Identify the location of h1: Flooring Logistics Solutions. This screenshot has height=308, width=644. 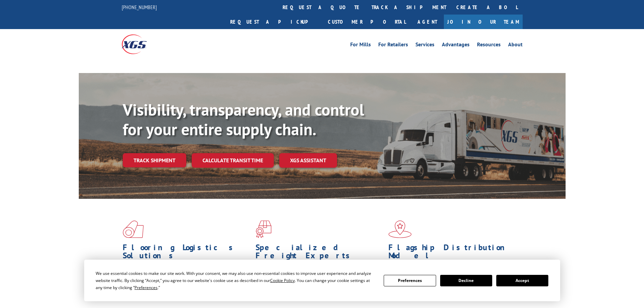
(187, 254).